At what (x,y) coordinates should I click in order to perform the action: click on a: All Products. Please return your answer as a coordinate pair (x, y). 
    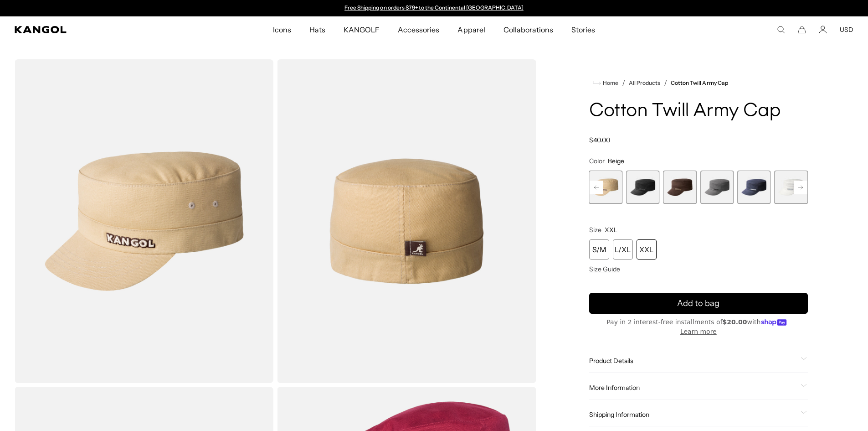
    Looking at the image, I should click on (645, 83).